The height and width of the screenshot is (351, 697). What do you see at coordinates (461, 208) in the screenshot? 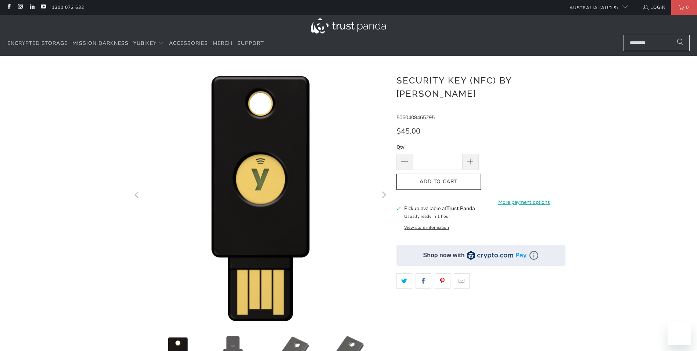
I see `b: Trust Panda` at bounding box center [461, 208].